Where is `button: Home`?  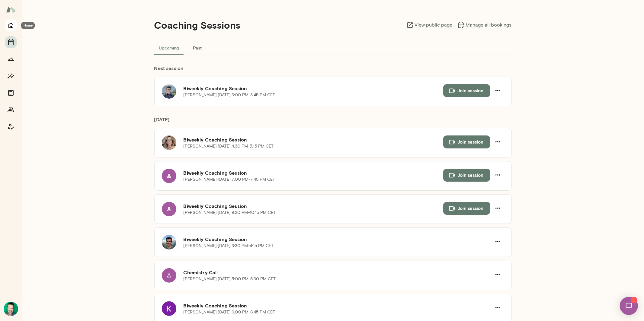
button: Home is located at coordinates (11, 25).